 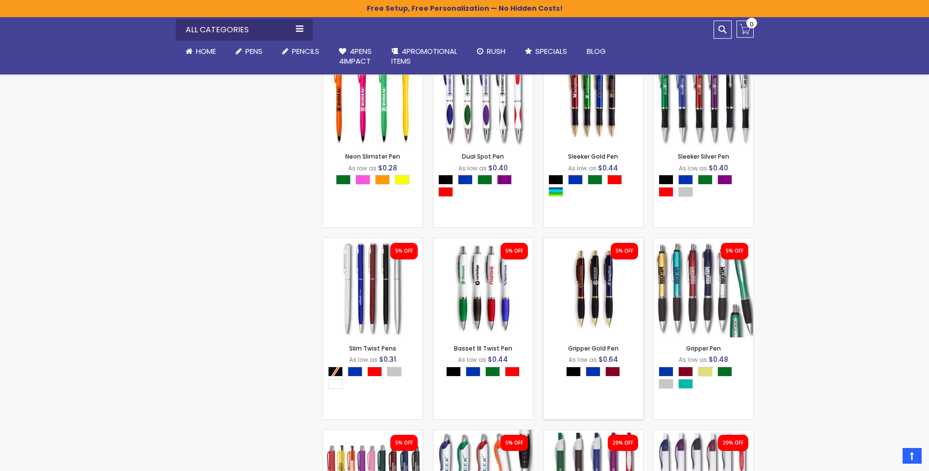 What do you see at coordinates (593, 287) in the screenshot?
I see `img: Gripper Gold Pen` at bounding box center [593, 287].